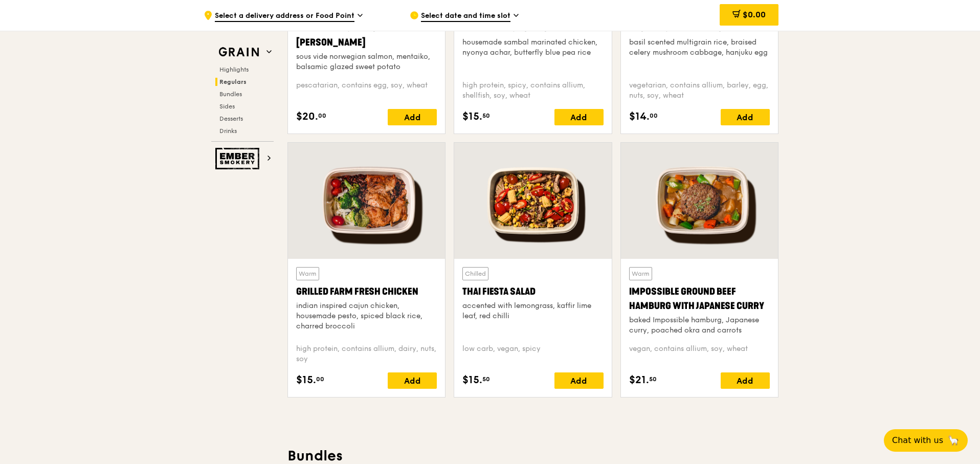 This screenshot has height=464, width=980. I want to click on button: Chat with us🦙, so click(926, 440).